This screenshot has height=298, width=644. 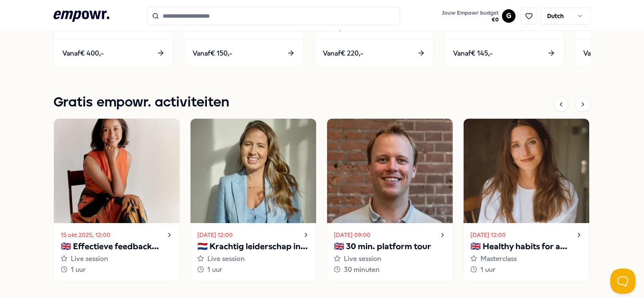 I want to click on a: Jouw Empowr budget€0, so click(x=470, y=16).